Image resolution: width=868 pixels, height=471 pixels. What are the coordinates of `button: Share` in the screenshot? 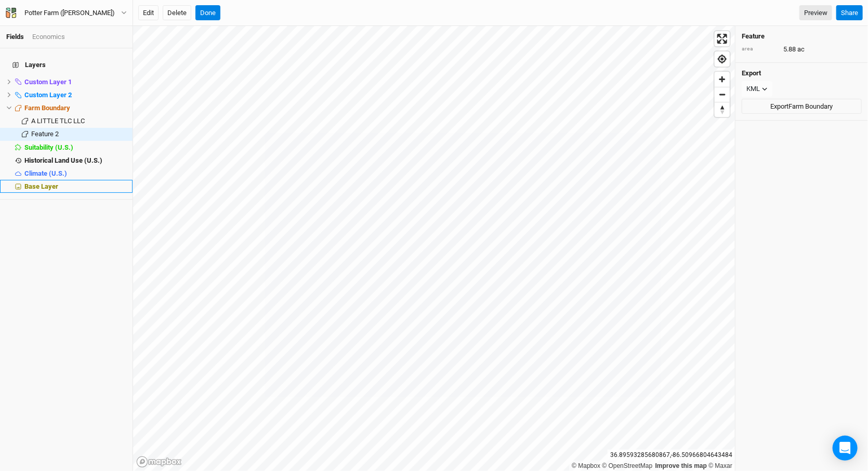 It's located at (849, 13).